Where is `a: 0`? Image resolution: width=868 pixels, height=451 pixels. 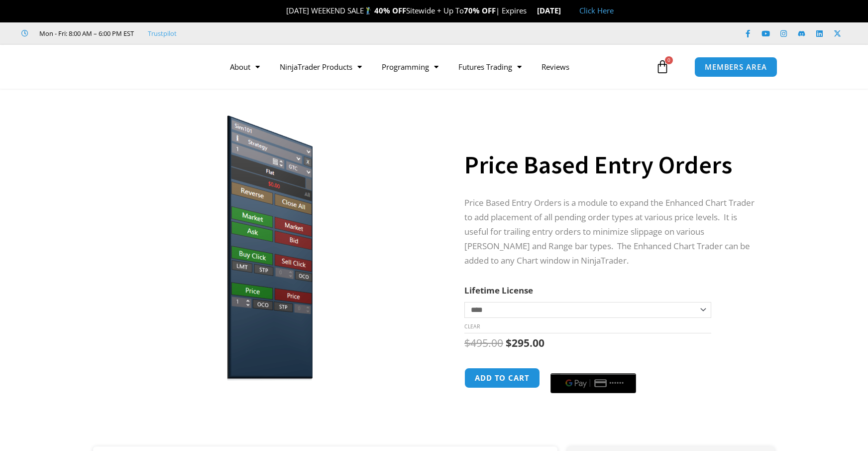 a: 0 is located at coordinates (662, 67).